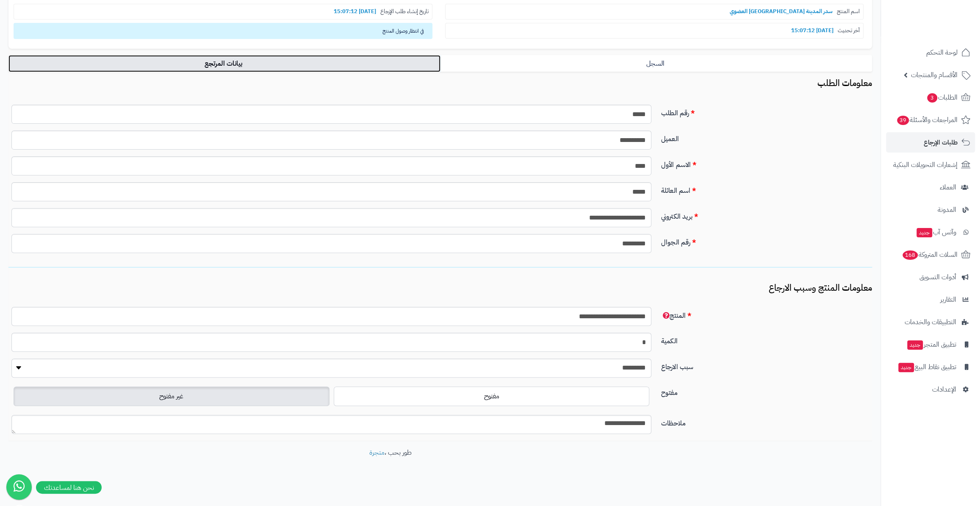 The width and height of the screenshot is (980, 506). What do you see at coordinates (930, 255) in the screenshot?
I see `a: السلات المتروكة168` at bounding box center [930, 255].